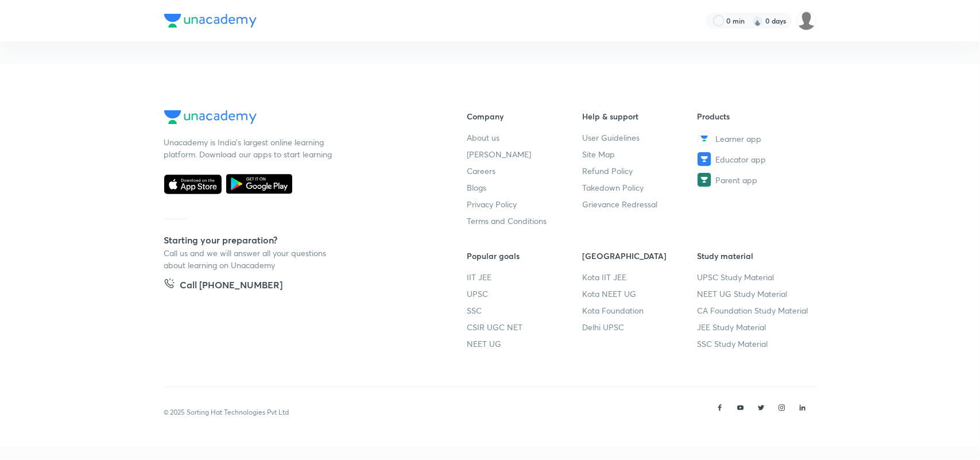 The width and height of the screenshot is (980, 460). Describe the element at coordinates (525, 204) in the screenshot. I see `a: Privacy Policy` at that location.